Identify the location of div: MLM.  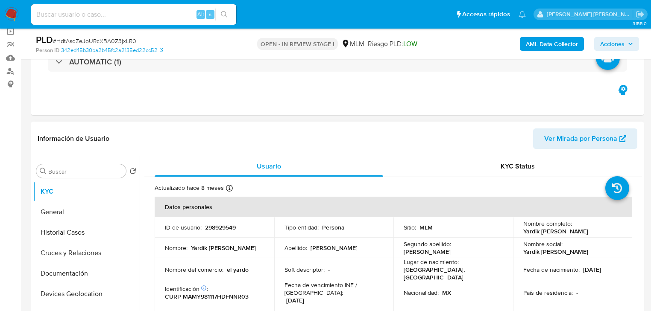
(353, 44).